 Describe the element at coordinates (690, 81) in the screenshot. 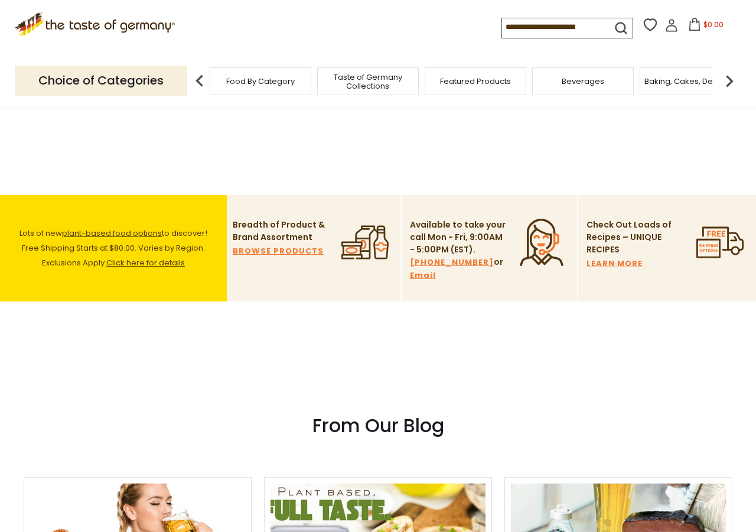

I see `span: Baking, Cakes, Desserts` at that location.